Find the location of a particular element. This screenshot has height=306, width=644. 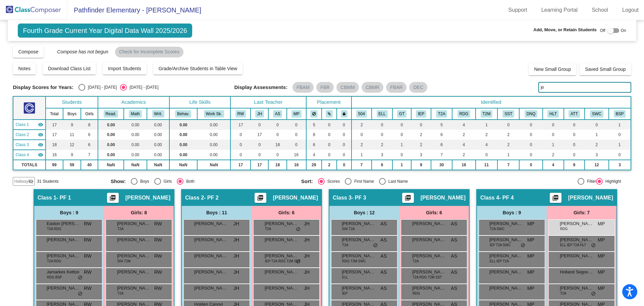

span: Fourth Grade Current Year Digital Data Wall 2025/2026 is located at coordinates (105, 30).